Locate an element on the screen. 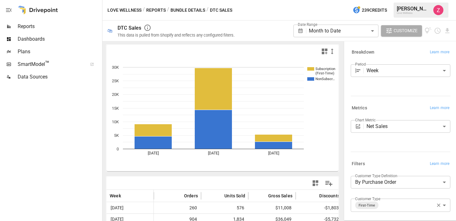  label: Date Range is located at coordinates (307, 24).